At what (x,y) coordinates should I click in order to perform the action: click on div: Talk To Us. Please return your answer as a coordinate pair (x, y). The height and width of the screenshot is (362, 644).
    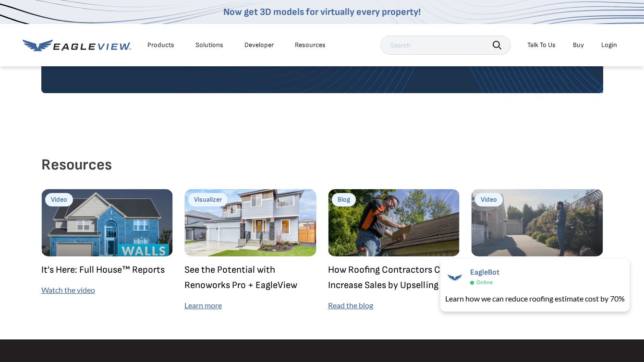
    Looking at the image, I should click on (541, 45).